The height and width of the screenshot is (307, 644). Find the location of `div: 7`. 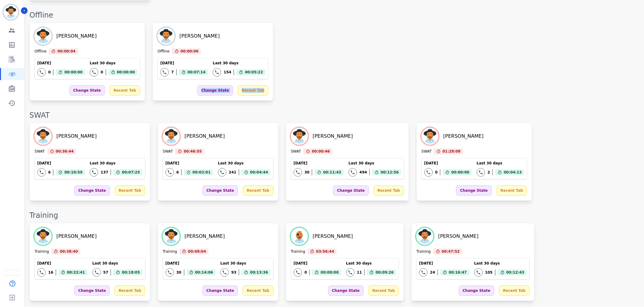

div: 7 is located at coordinates (173, 72).